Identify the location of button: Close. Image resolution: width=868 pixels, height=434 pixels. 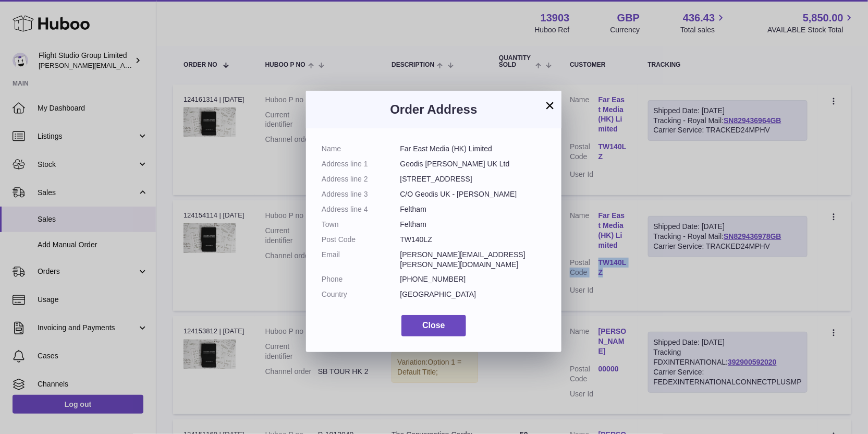
(434, 325).